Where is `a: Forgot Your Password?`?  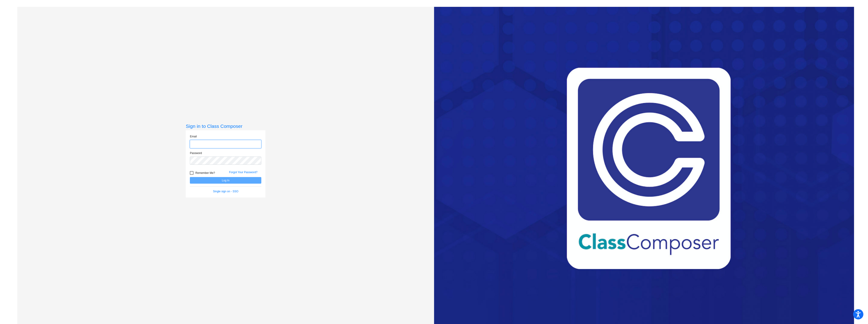 a: Forgot Your Password? is located at coordinates (243, 172).